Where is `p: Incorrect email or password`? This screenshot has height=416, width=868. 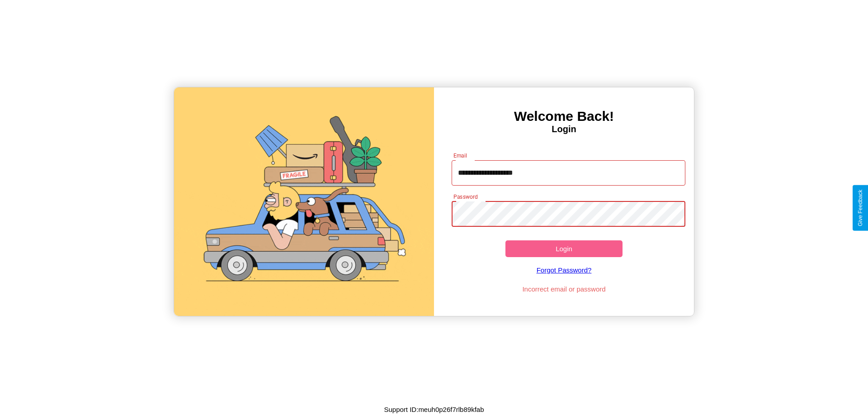
p: Incorrect email or password is located at coordinates (565, 289).